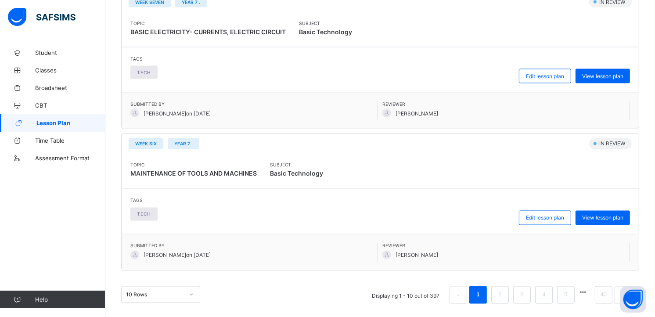  What do you see at coordinates (583, 292) in the screenshot?
I see `li: 向后 5 页` at bounding box center [583, 292].